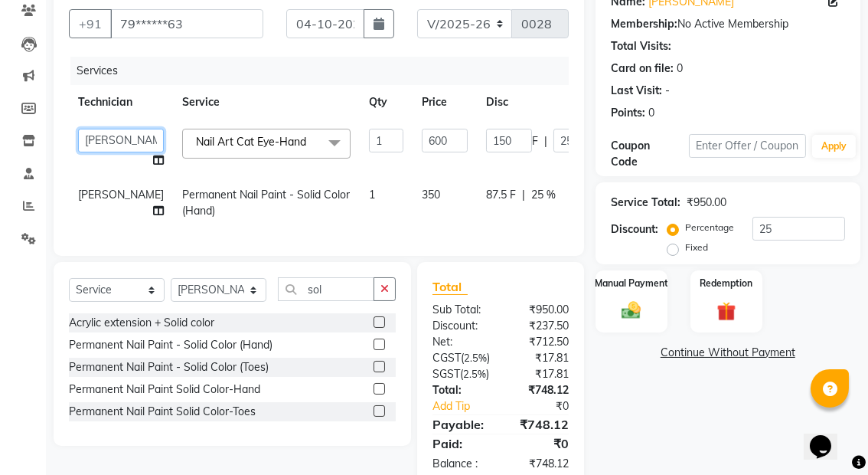 The width and height of the screenshot is (868, 475). What do you see at coordinates (834, 146) in the screenshot?
I see `button: Apply` at bounding box center [834, 146].